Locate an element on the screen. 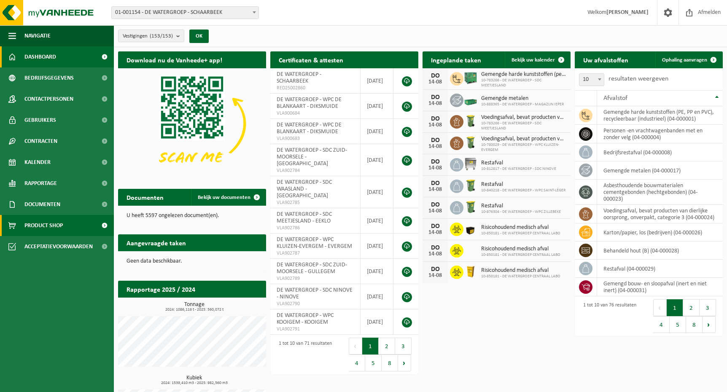 The width and height of the screenshot is (727, 392). span: 10-780029 - DE WATERGROEP - WPC KLUIZEN-EVERGEM is located at coordinates (524, 148).